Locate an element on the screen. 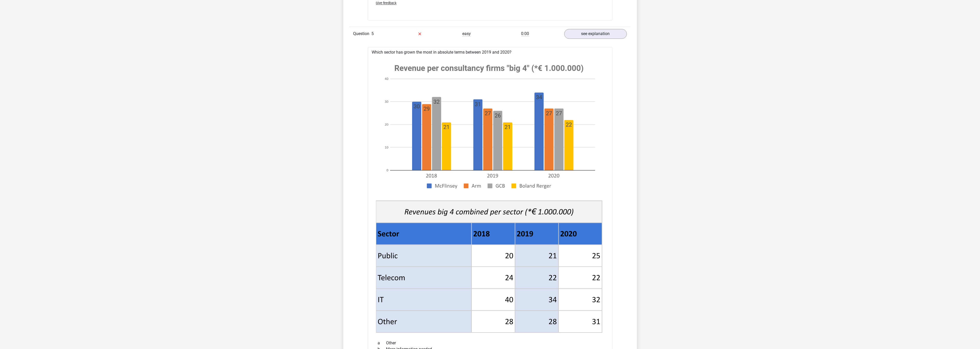 The height and width of the screenshot is (349, 980). div: Other is located at coordinates (490, 343).